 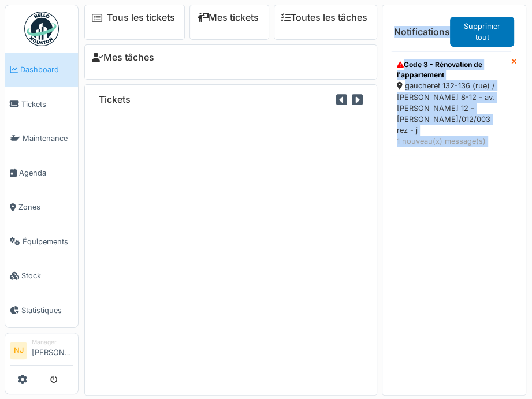 I want to click on h6: Notifications, so click(x=422, y=31).